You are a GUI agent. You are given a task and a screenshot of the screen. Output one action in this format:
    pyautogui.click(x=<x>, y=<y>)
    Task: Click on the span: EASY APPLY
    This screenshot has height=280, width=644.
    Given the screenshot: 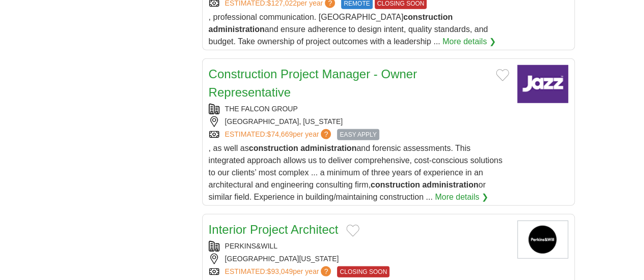 What is the action you would take?
    pyautogui.click(x=358, y=135)
    